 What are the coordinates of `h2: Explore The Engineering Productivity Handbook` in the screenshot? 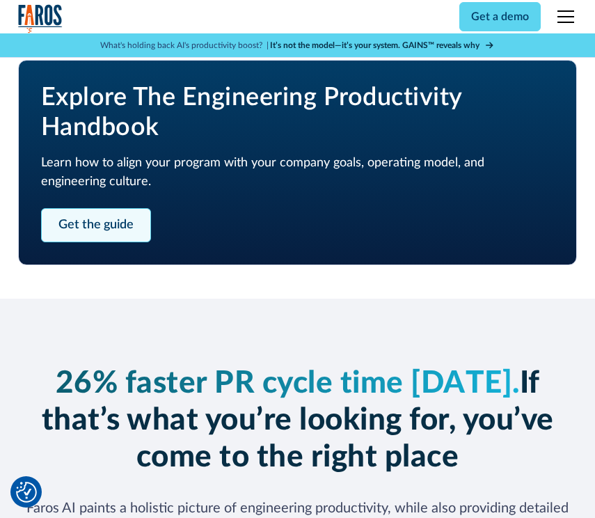 It's located at (292, 113).